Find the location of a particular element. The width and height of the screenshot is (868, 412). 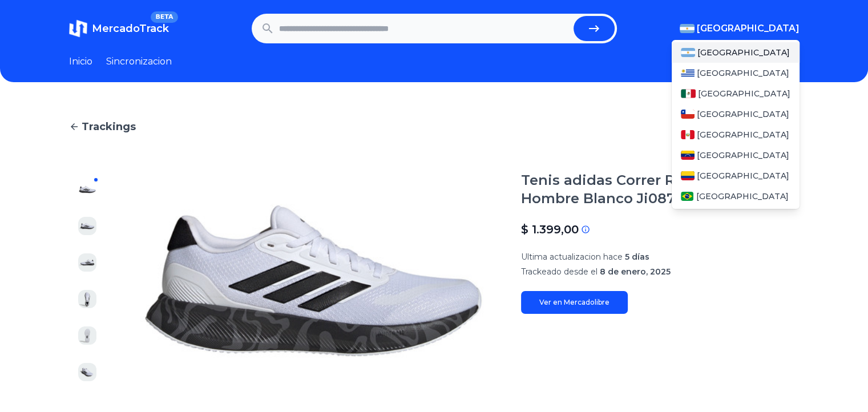

img: Colombia is located at coordinates (688, 176).